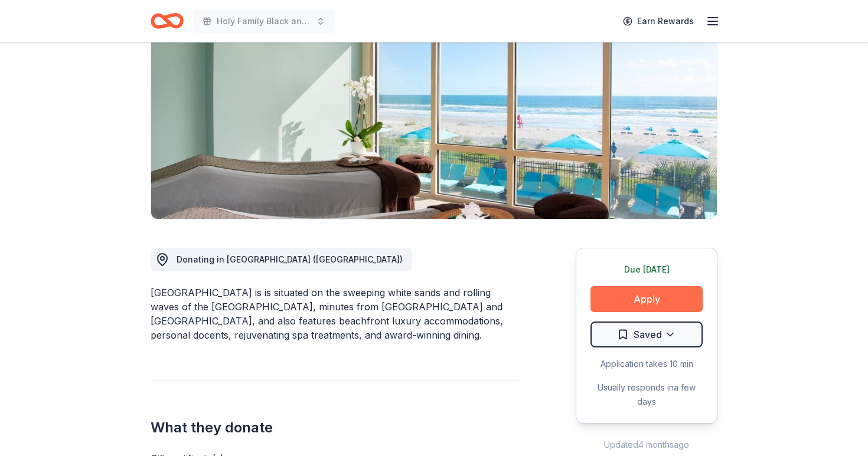  What do you see at coordinates (167, 20) in the screenshot?
I see `a: Home` at bounding box center [167, 20].